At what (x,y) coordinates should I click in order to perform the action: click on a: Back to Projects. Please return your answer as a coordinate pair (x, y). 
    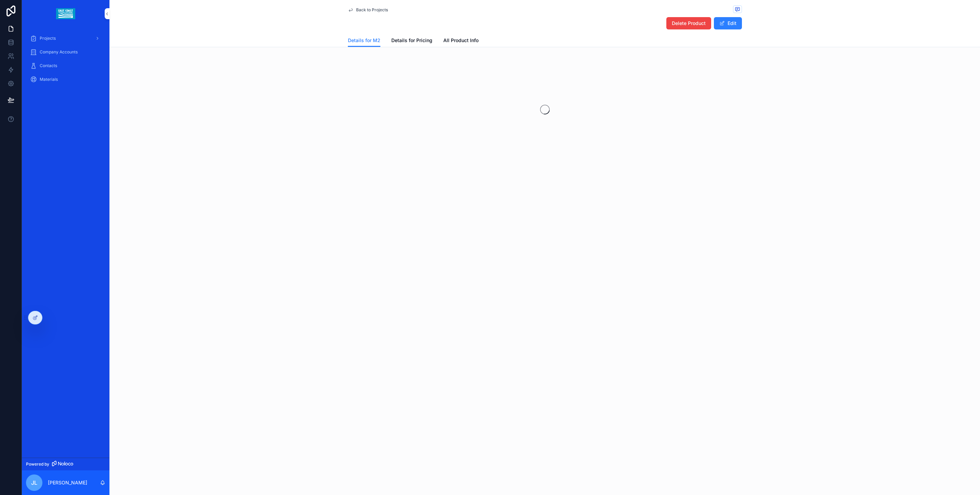
    Looking at the image, I should click on (368, 10).